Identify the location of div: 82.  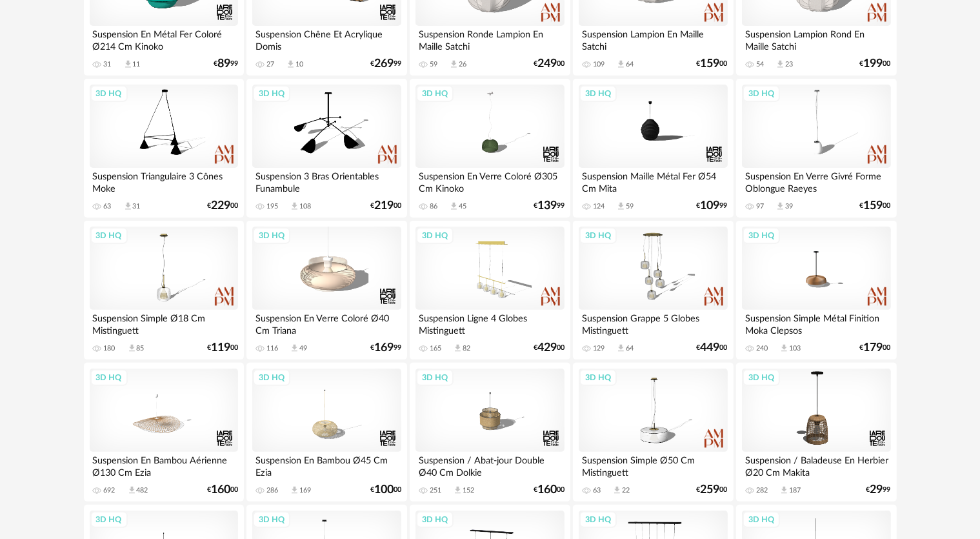
(466, 348).